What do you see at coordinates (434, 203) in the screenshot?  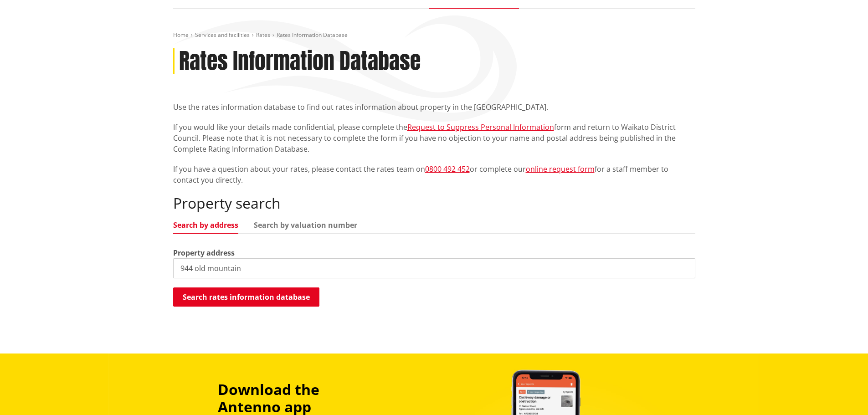 I see `h2: Property search` at bounding box center [434, 203].